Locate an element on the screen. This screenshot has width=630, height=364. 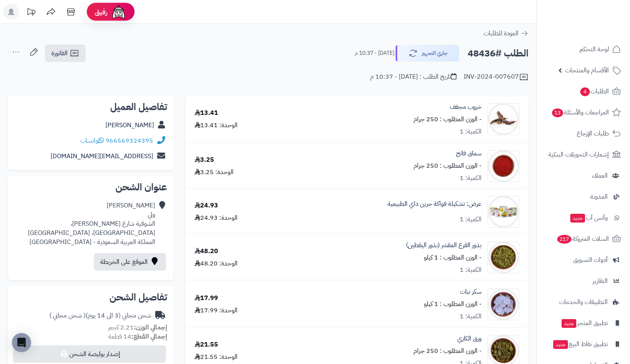
a: وآتس آبجديد is located at coordinates (584, 218).